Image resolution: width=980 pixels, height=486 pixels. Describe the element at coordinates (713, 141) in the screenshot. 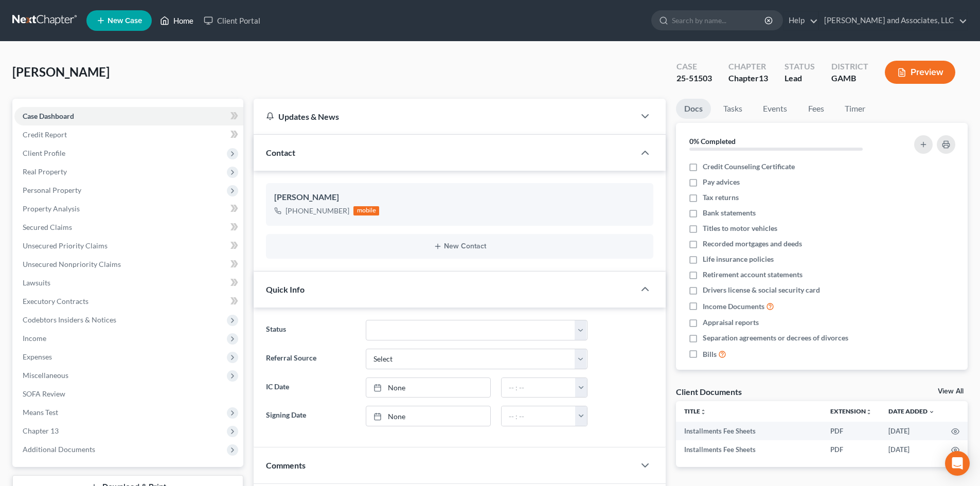

I see `strong: 0% Completed` at that location.